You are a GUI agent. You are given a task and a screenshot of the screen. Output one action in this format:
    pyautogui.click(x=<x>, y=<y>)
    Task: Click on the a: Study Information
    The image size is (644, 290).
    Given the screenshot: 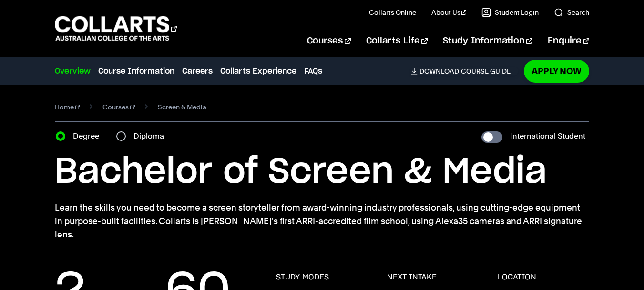 What is the action you would take?
    pyautogui.click(x=487, y=41)
    